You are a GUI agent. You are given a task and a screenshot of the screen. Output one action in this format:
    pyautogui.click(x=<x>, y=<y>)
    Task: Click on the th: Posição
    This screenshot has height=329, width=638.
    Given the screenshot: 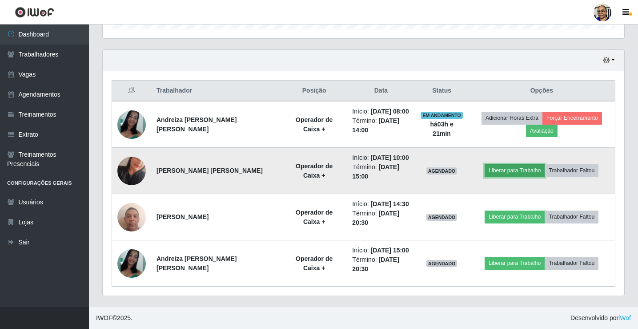 What is the action you would take?
    pyautogui.click(x=314, y=91)
    